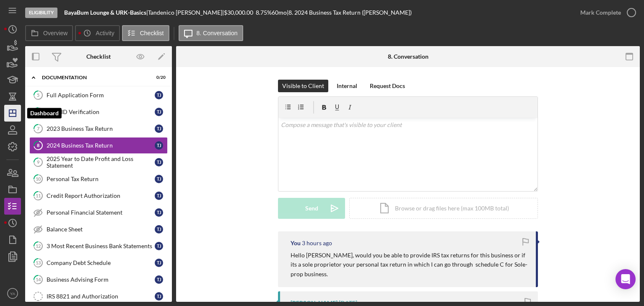 The width and height of the screenshot is (644, 306). I want to click on tspan: 12, so click(38, 246).